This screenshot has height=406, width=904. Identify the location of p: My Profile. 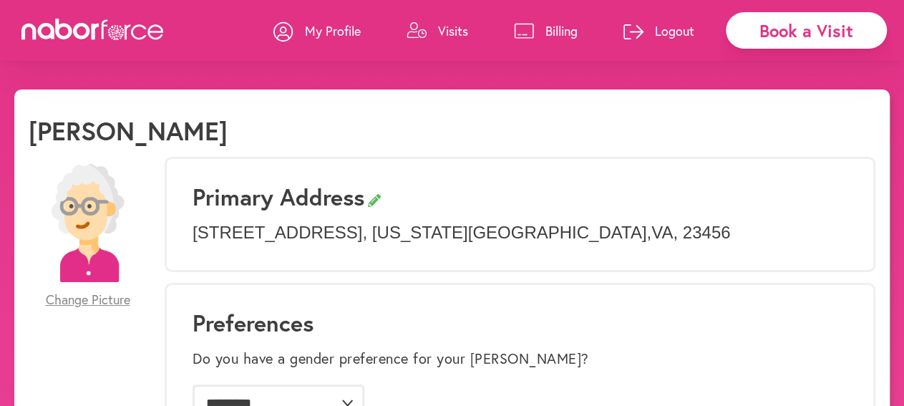
(333, 31).